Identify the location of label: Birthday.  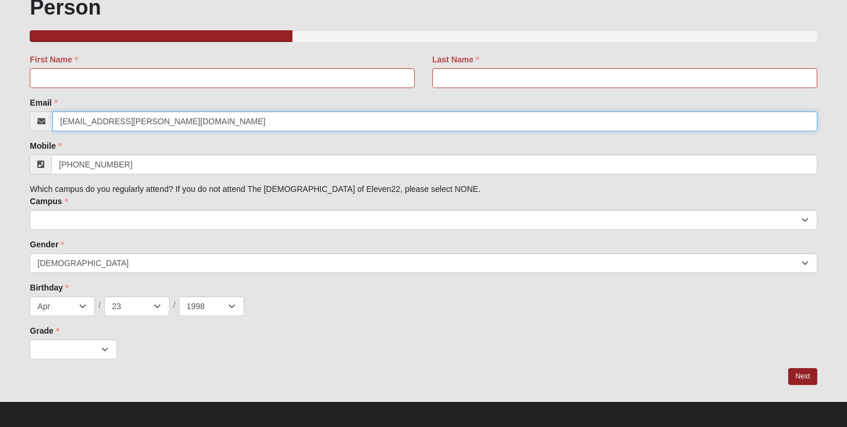
(49, 287).